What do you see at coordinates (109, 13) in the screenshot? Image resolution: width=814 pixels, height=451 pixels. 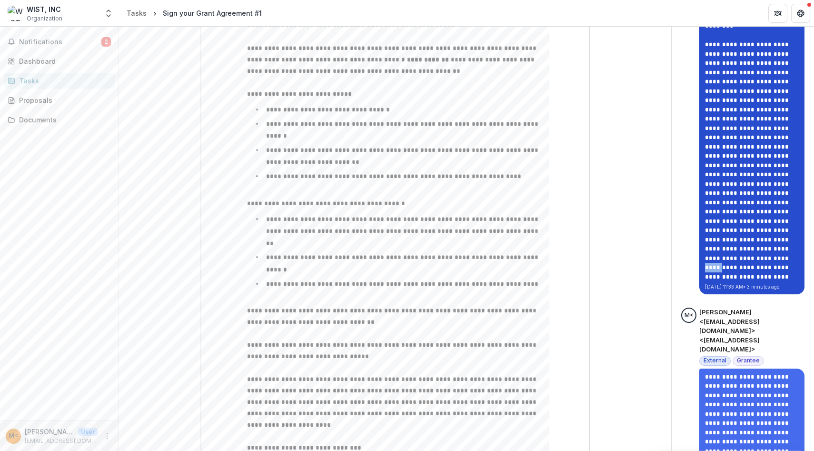 I see `button: Open entity switcher` at bounding box center [109, 13].